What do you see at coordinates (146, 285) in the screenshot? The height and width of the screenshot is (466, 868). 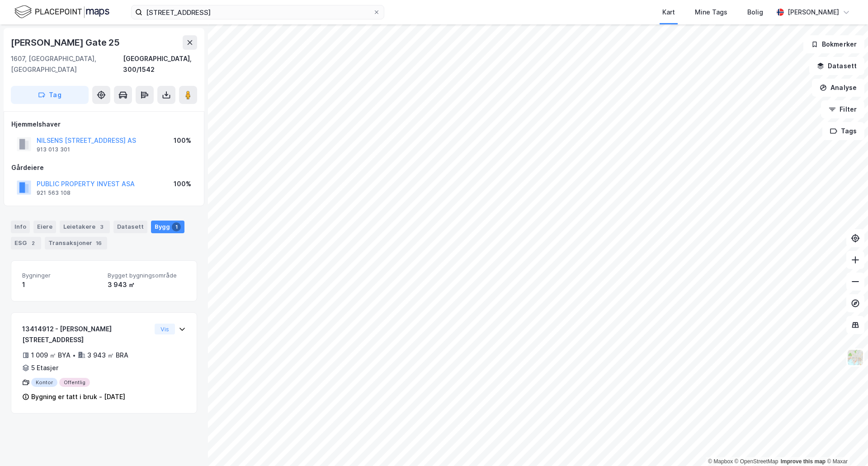 I see `div: 3 943 ㎡` at bounding box center [146, 285].